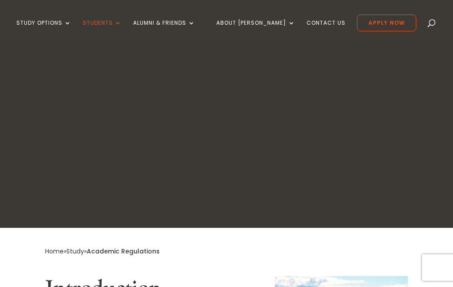  Describe the element at coordinates (387, 23) in the screenshot. I see `a: Apply Now` at that location.